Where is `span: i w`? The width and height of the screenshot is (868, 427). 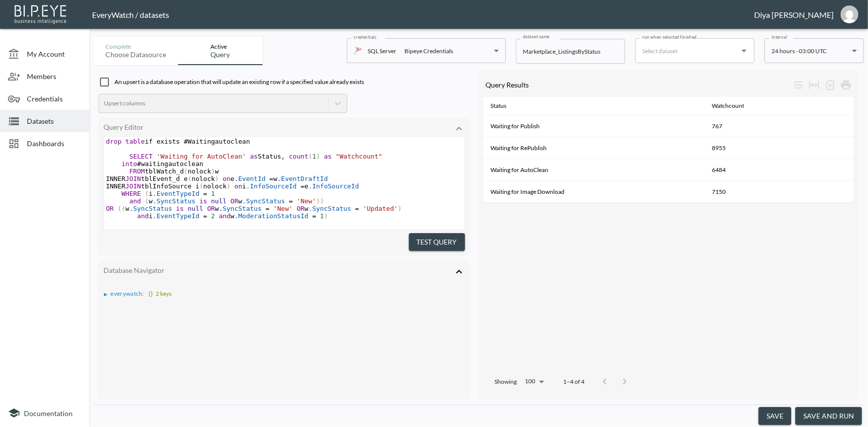
span: i w is located at coordinates (217, 215).